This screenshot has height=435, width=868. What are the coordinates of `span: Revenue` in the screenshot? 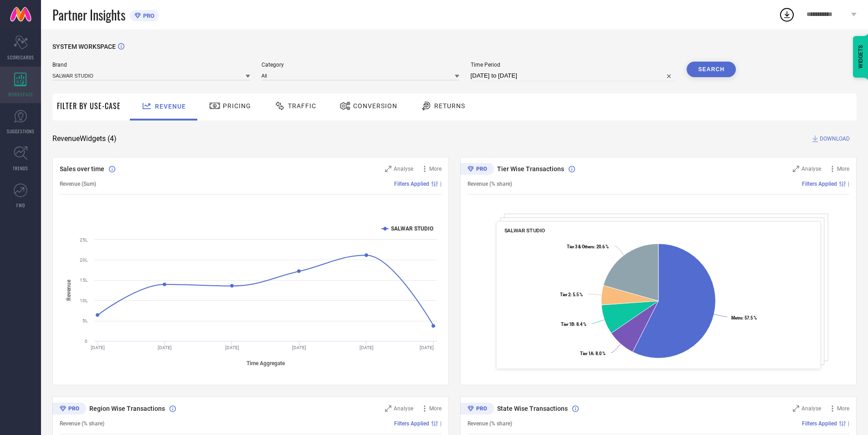 It's located at (171, 106).